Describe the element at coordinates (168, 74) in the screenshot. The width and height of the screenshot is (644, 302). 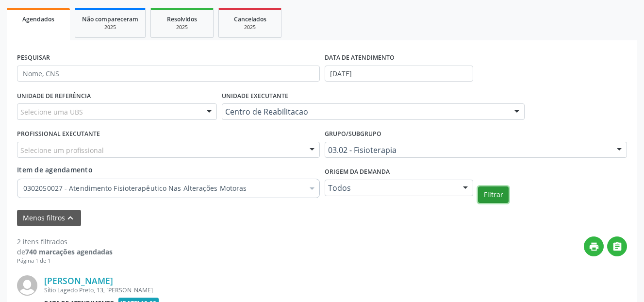
I see `input: Nome, CNS` at that location.